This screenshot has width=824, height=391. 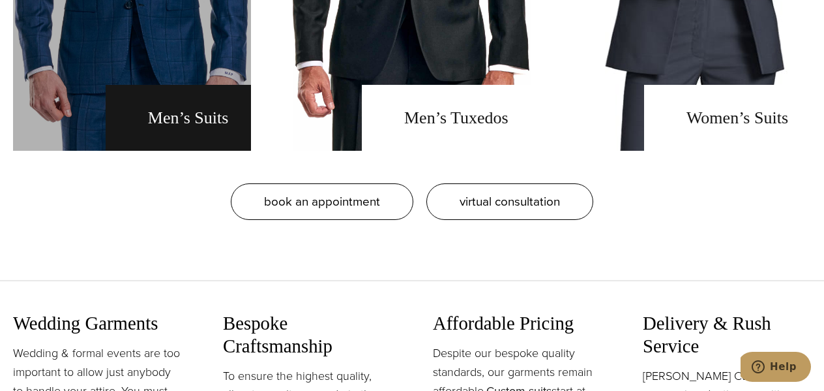 I want to click on a: book an appointment, so click(x=322, y=201).